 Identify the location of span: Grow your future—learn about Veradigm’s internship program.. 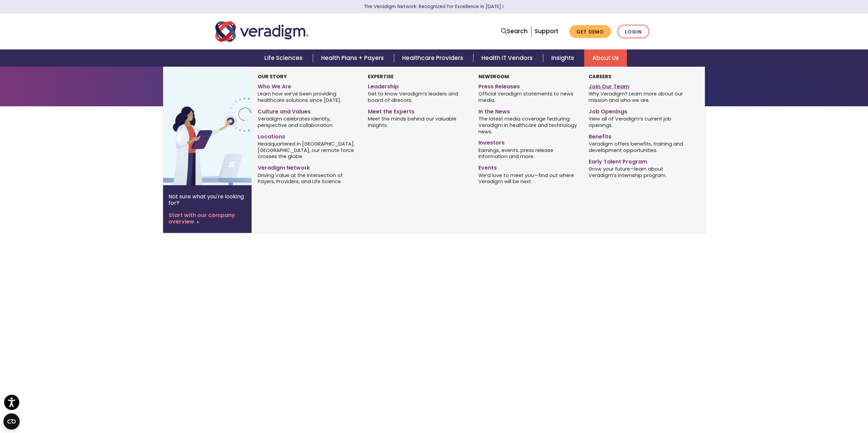
(639, 171).